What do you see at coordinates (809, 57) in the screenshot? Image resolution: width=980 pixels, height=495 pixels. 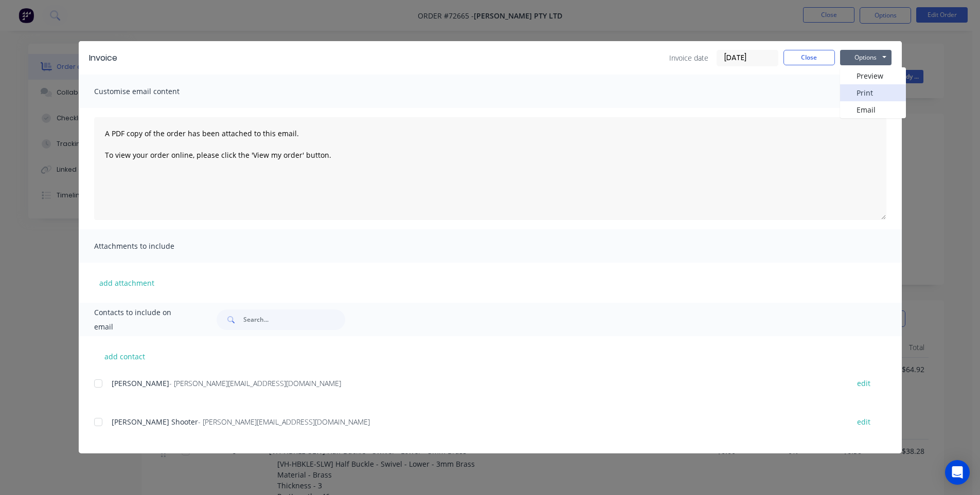 I see `button: Close` at bounding box center [809, 57].